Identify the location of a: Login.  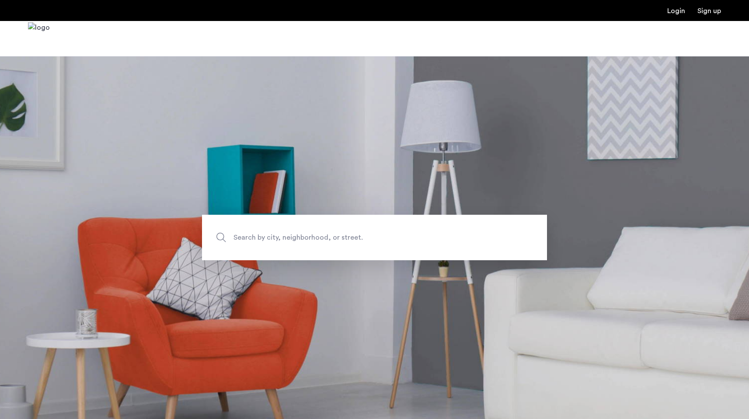
(676, 11).